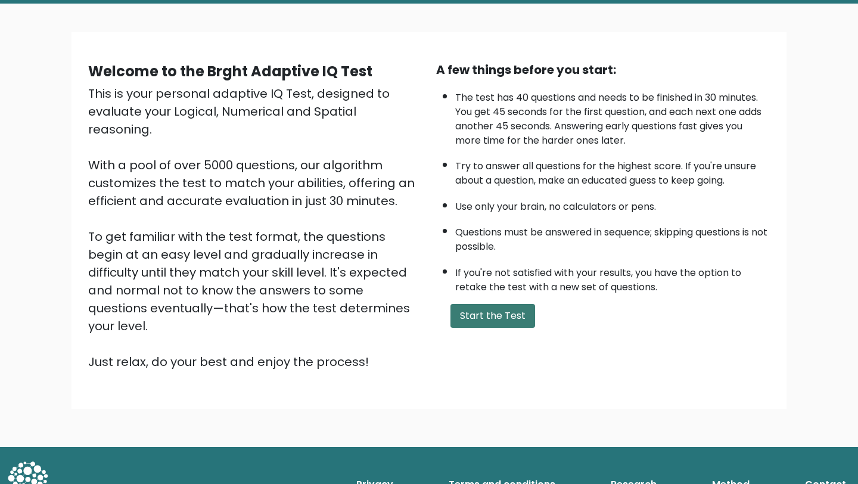  I want to click on li: If you're not satisfied with your results, you have the option to retake the test with a new set ..., so click(613, 277).